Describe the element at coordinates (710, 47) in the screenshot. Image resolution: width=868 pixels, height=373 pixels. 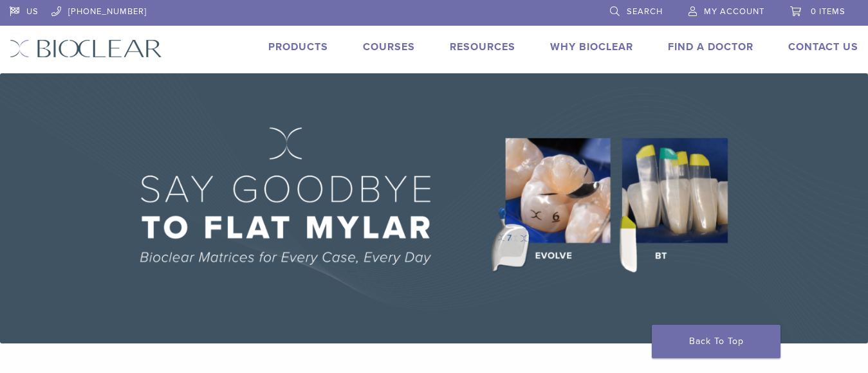
I see `a: Find A Doctor` at that location.